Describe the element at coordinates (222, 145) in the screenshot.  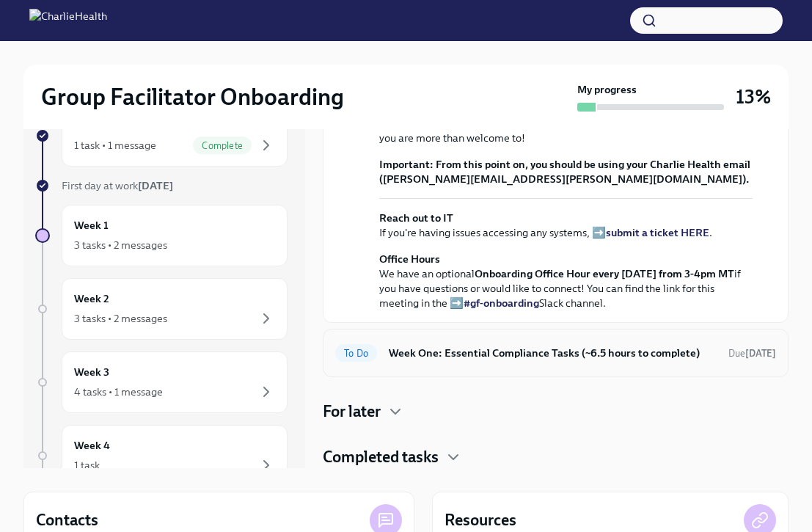
I see `span: Complete` at that location.